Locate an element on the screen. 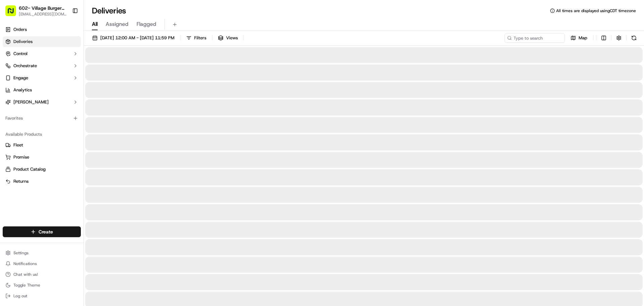 This screenshot has height=306, width=644. span: Returns is located at coordinates (21, 182).